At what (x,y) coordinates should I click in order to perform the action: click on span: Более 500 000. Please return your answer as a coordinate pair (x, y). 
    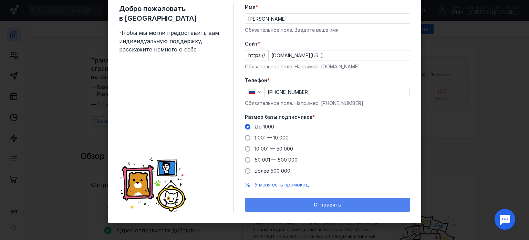
    Looking at the image, I should click on (273, 170).